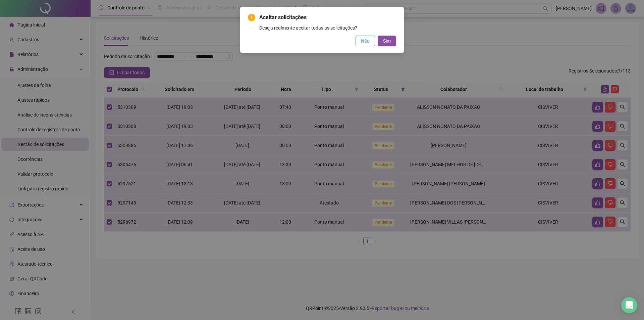 Image resolution: width=644 pixels, height=320 pixels. I want to click on div: Open Intercom Messenger, so click(629, 305).